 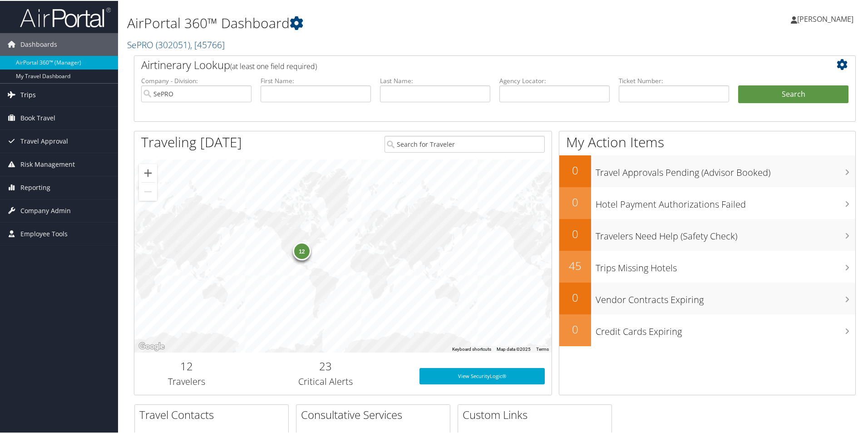 What do you see at coordinates (196, 80) in the screenshot?
I see `label: Company - Division:` at bounding box center [196, 80].